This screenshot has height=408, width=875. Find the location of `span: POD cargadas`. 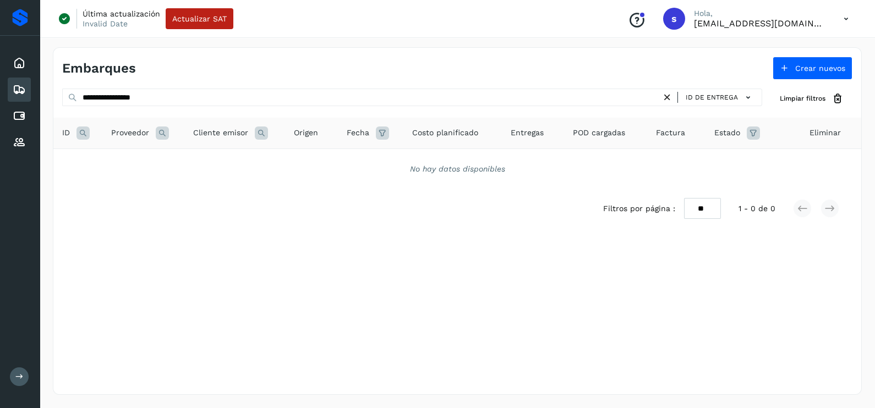

span: POD cargadas is located at coordinates (599, 133).